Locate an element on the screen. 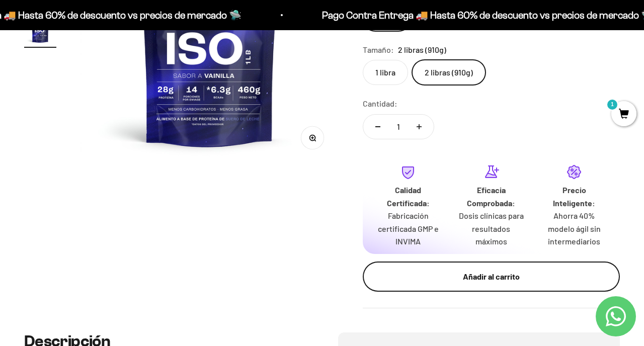  button: Añadir al carrito is located at coordinates (491, 276).